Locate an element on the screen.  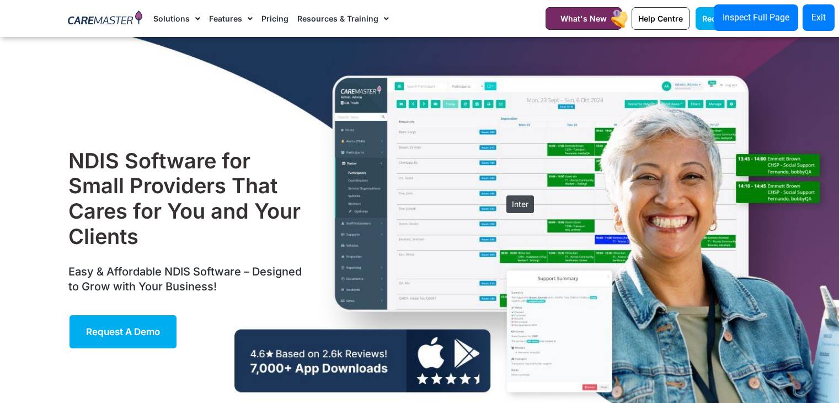
h1: NDIS Software for Small Providers That Cares for You and Your Clients is located at coordinates (188, 199).